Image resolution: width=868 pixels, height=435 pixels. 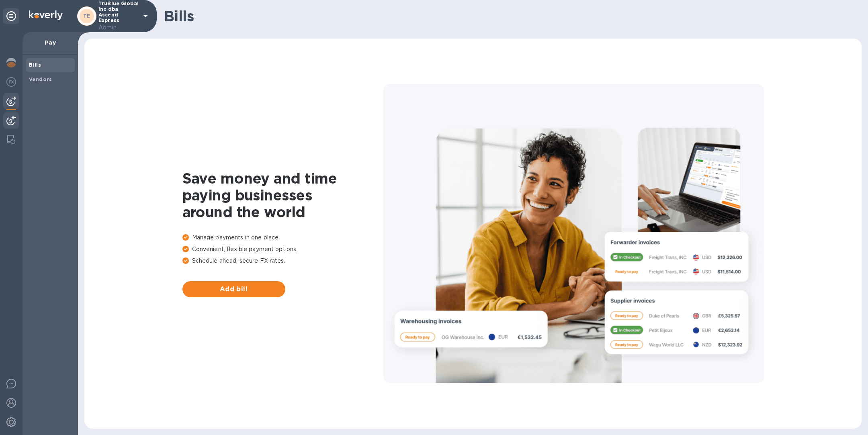 What do you see at coordinates (35, 64) in the screenshot?
I see `b: Bills` at bounding box center [35, 64].